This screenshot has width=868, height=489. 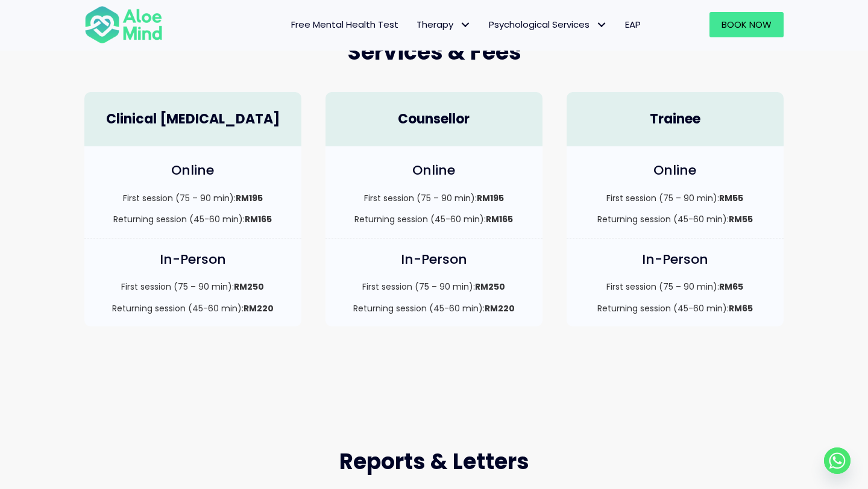 I want to click on h4: Counsellor, so click(x=434, y=119).